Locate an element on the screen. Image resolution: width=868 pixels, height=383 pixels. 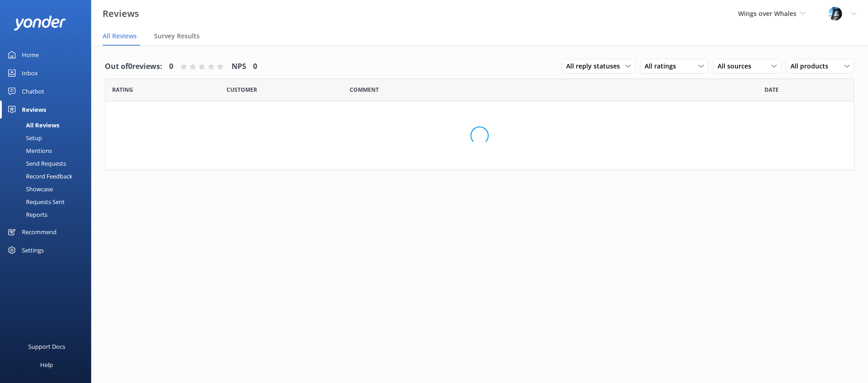
img: 145-1635463833.jpg is located at coordinates (835, 14).